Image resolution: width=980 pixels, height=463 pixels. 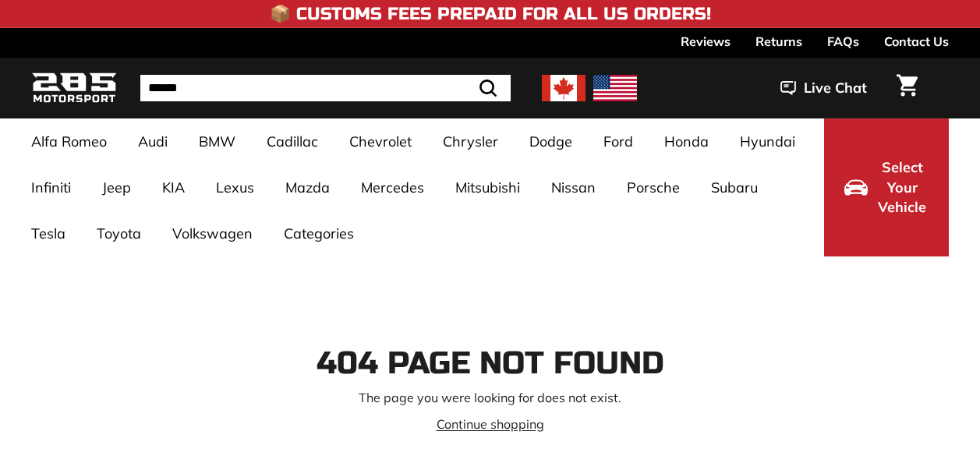 I want to click on a: Mitsubishi, so click(x=487, y=187).